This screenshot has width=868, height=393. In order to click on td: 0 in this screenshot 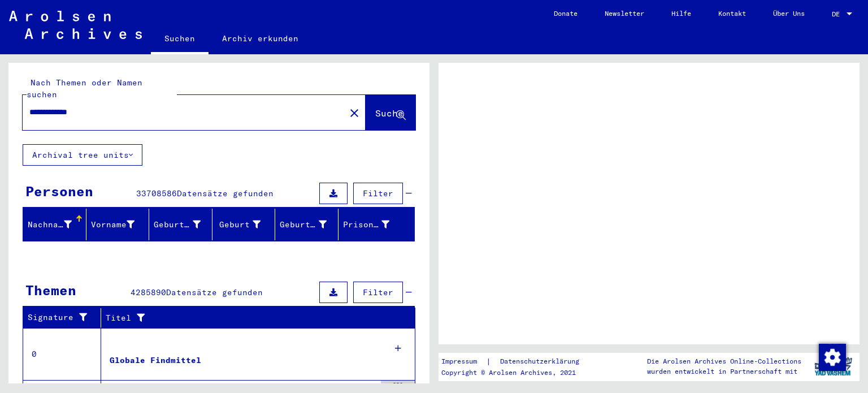, I will do `click(62, 354)`.